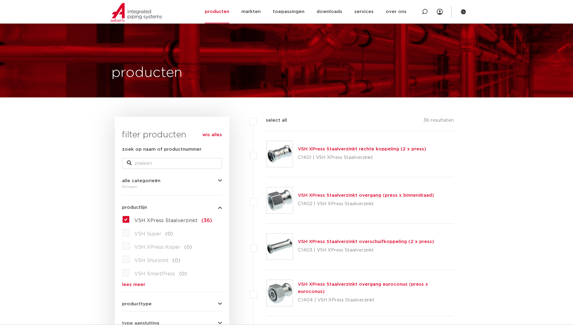 Image resolution: width=573 pixels, height=325 pixels. I want to click on input: zoeken, so click(172, 163).